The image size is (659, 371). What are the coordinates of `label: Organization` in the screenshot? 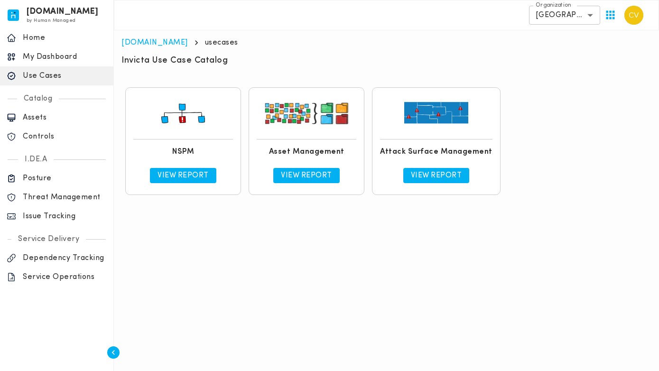 It's located at (553, 5).